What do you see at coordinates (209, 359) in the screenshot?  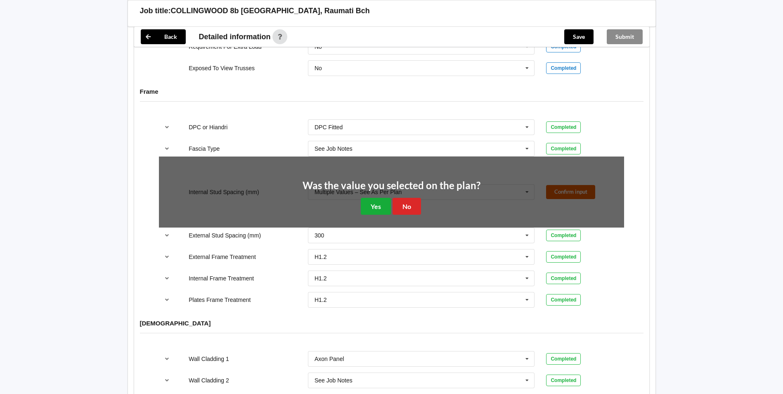 I see `label: Wall Cladding 1` at bounding box center [209, 359].